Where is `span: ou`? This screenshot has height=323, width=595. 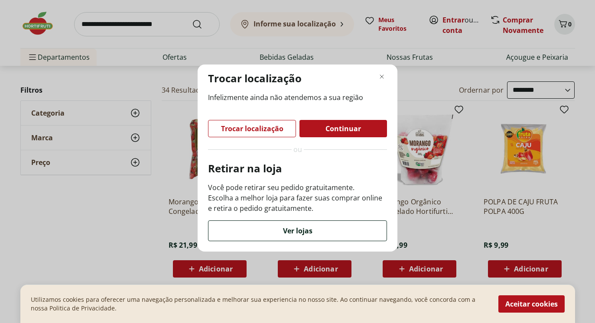
span: ou is located at coordinates (298, 150).